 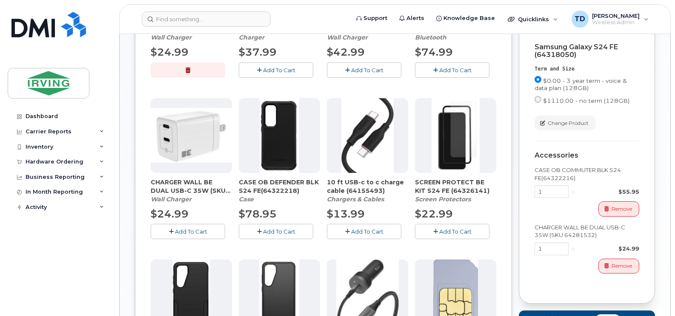 I want to click on a: Alerts, so click(x=411, y=18).